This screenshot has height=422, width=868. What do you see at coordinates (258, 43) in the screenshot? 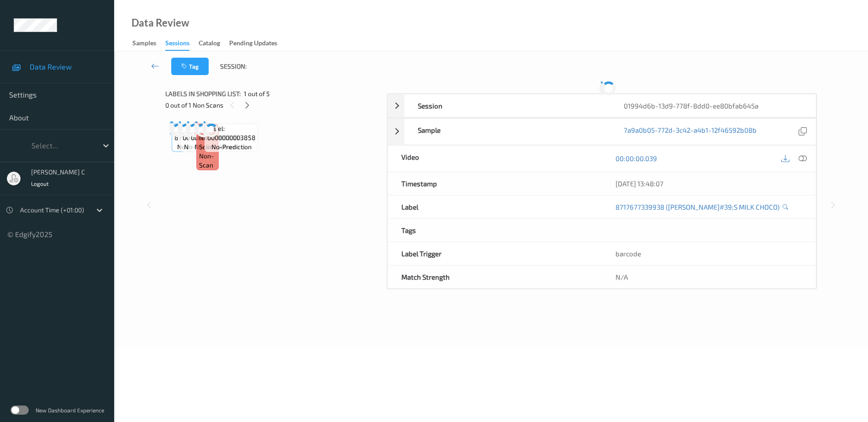
I see `a: Pending Updates` at bounding box center [258, 43].